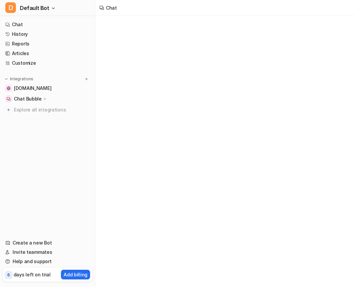  Describe the element at coordinates (47, 34) in the screenshot. I see `a: History` at that location.